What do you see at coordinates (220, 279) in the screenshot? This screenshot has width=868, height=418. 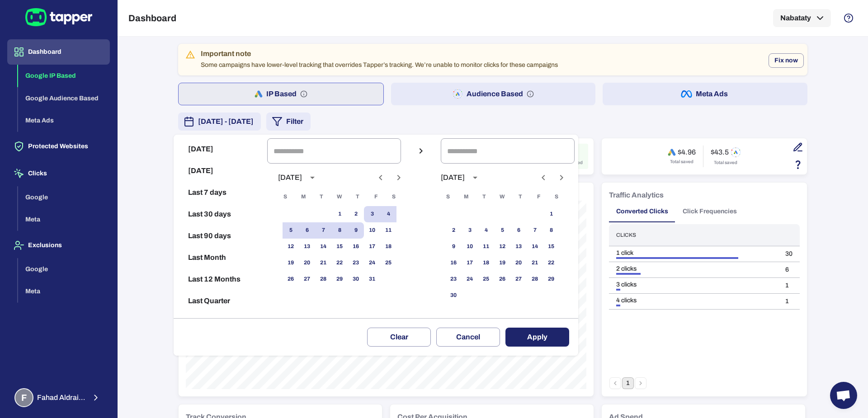 I see `button: Last 12 Months` at bounding box center [220, 279].